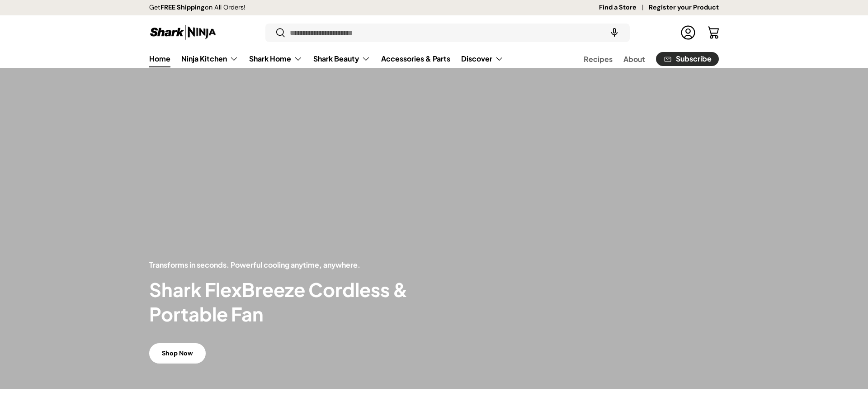  What do you see at coordinates (482, 59) in the screenshot?
I see `summary: Discover` at bounding box center [482, 59].